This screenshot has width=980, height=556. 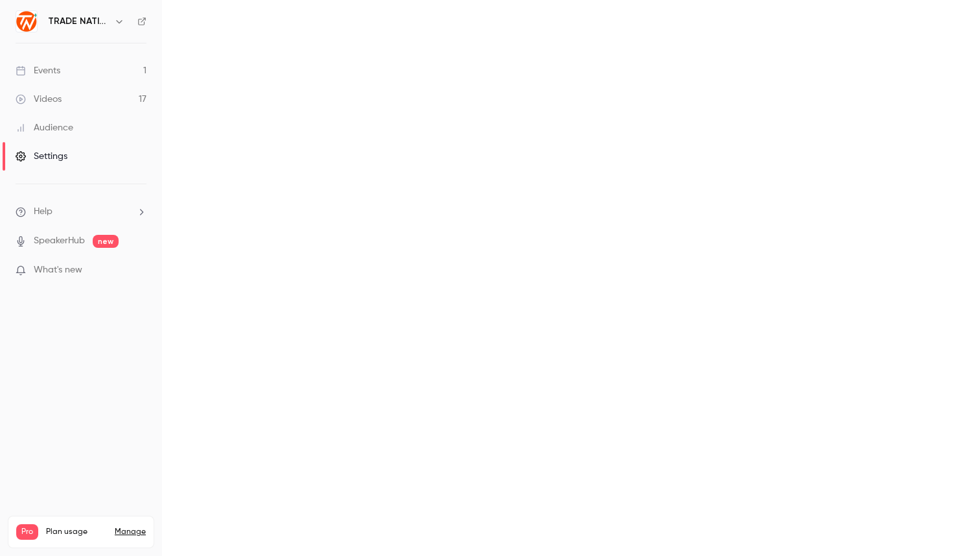 What do you see at coordinates (44, 128) in the screenshot?
I see `div: Audience` at bounding box center [44, 128].